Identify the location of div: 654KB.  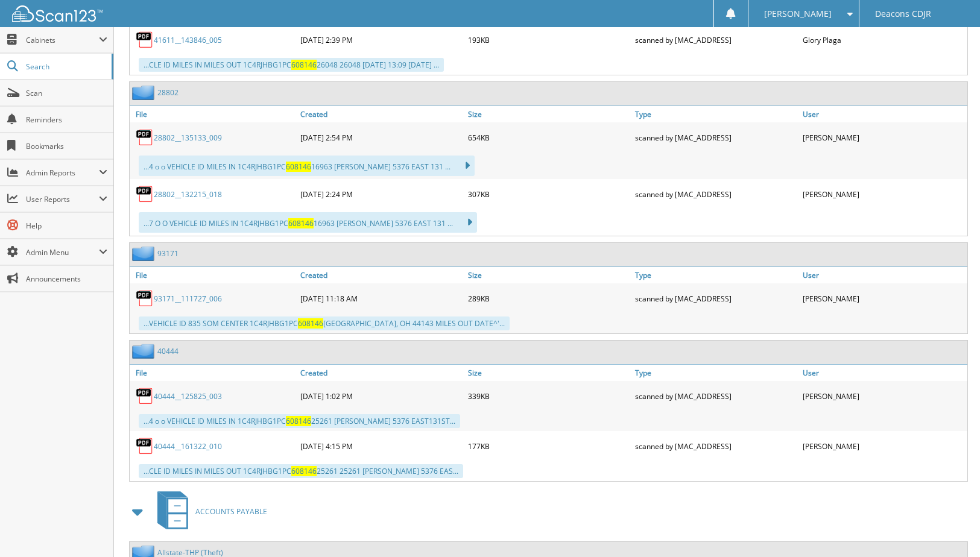
(549, 137).